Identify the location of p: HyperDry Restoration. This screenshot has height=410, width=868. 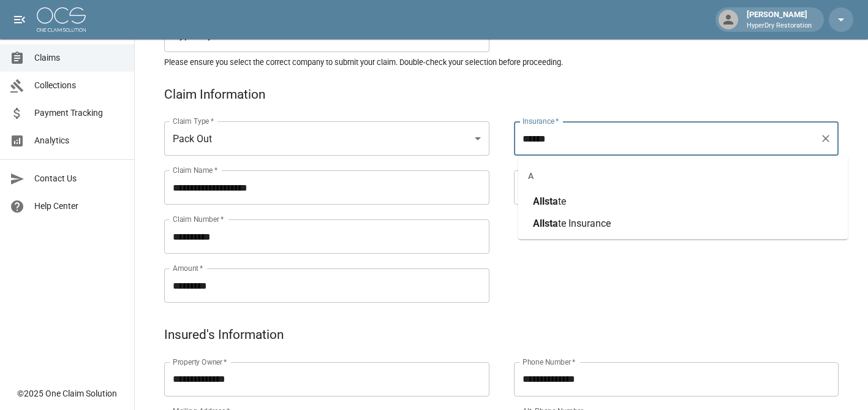
(780, 26).